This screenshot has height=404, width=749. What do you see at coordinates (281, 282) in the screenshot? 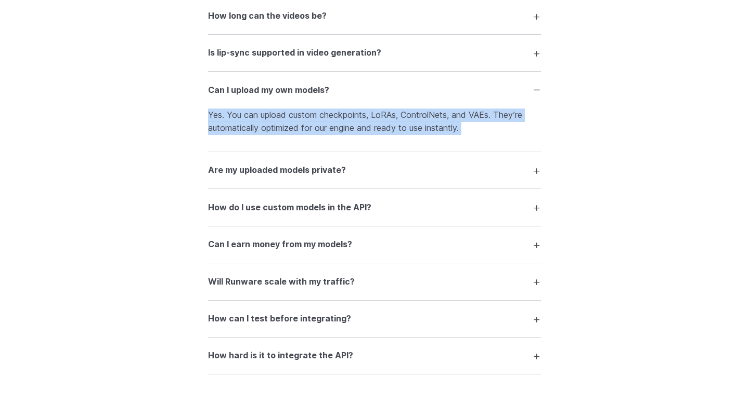
I see `h3: Will Runware scale with my traffic?` at bounding box center [281, 282].